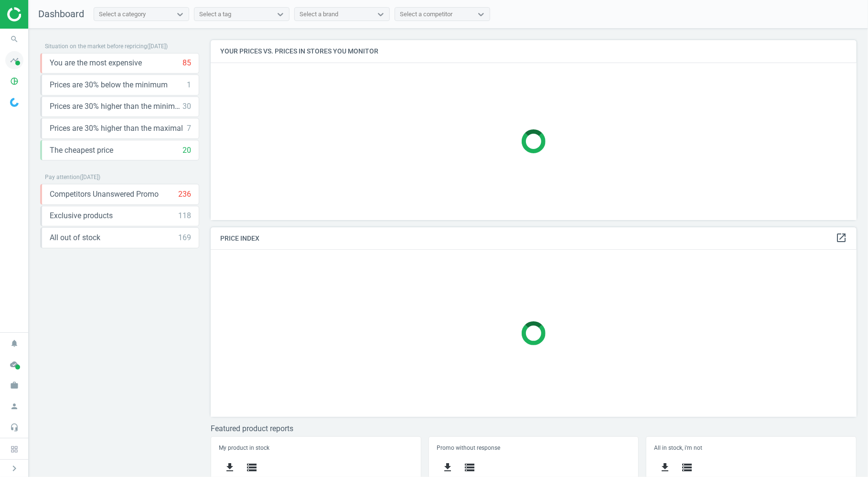 This screenshot has height=477, width=868. I want to click on button: chevron_right, so click(14, 468).